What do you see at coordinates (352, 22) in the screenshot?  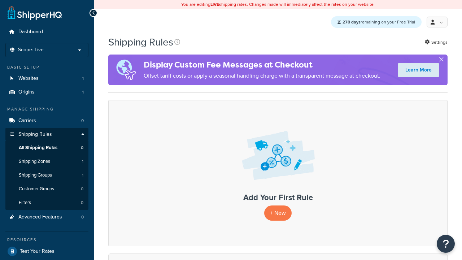 I see `strong: 278 days` at bounding box center [352, 22].